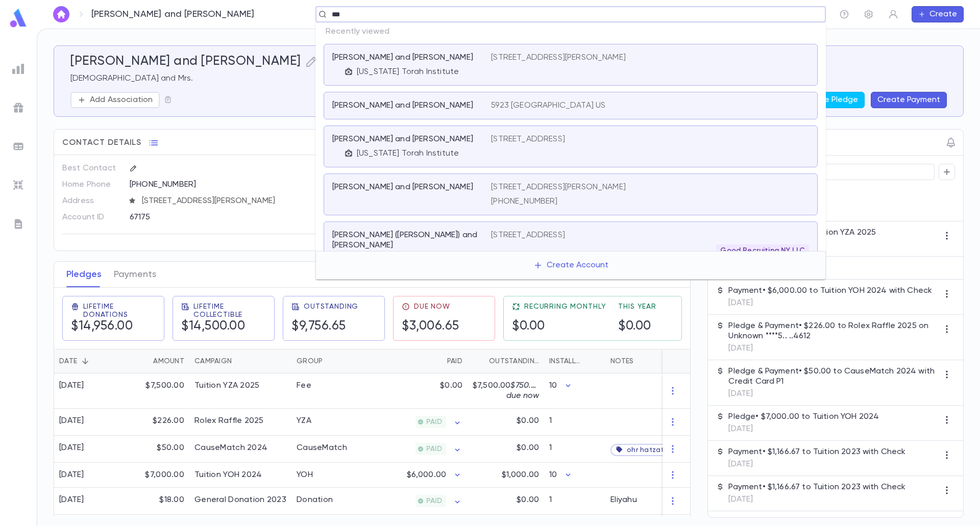 The width and height of the screenshot is (980, 526). I want to click on div: YOH, so click(305, 475).